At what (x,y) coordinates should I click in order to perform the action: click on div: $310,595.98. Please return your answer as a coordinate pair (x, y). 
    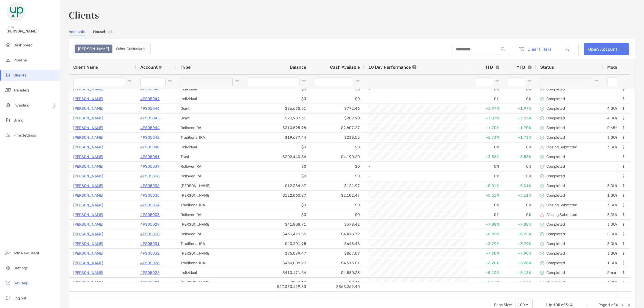
    Looking at the image, I should click on (277, 128).